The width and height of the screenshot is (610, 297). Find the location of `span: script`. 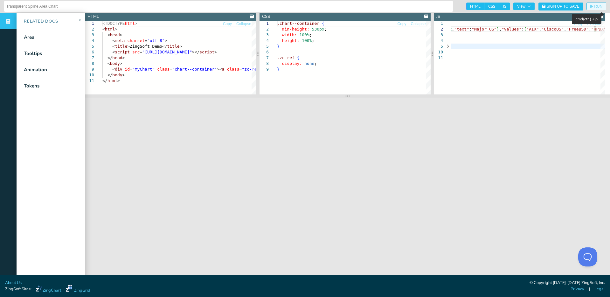

span: script is located at coordinates (207, 52).